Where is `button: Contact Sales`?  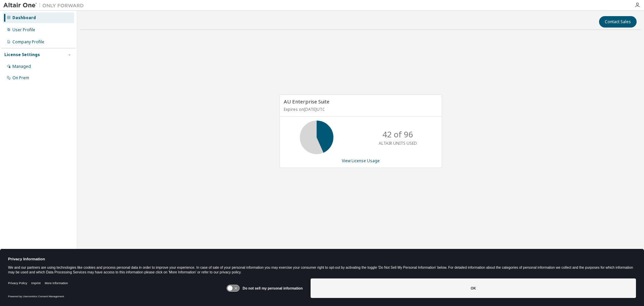
button: Contact Sales is located at coordinates (618, 22).